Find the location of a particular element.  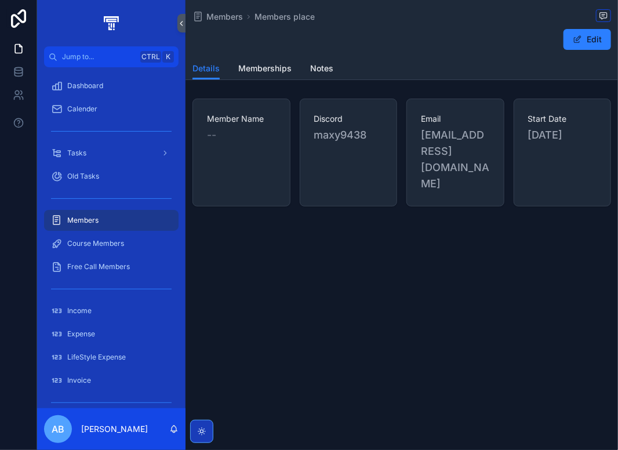

span: Members place is located at coordinates (285, 17).